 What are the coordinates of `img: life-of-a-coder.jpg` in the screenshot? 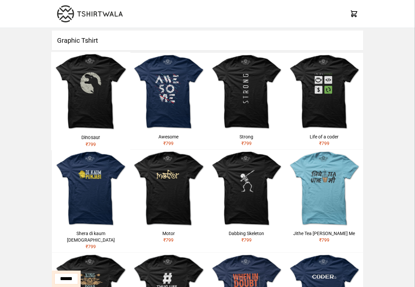 It's located at (324, 92).